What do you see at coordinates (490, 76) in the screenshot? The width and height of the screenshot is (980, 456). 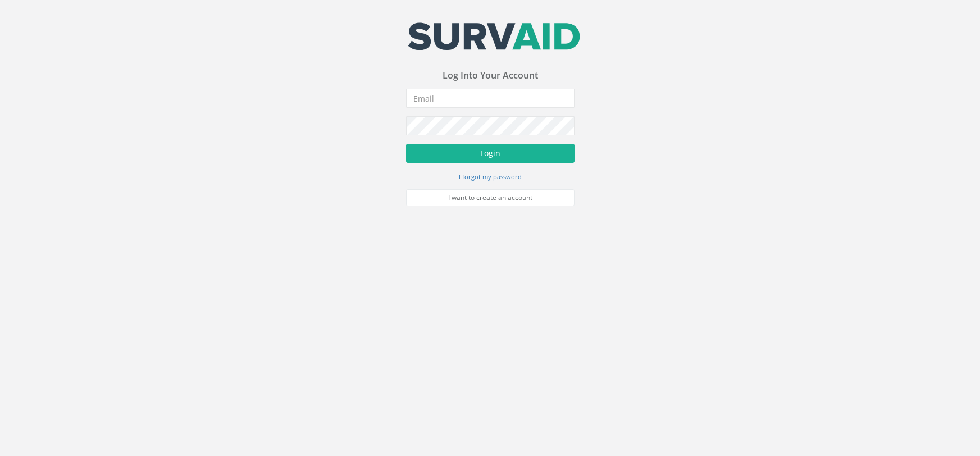 I see `h3: Log Into Your Account` at bounding box center [490, 76].